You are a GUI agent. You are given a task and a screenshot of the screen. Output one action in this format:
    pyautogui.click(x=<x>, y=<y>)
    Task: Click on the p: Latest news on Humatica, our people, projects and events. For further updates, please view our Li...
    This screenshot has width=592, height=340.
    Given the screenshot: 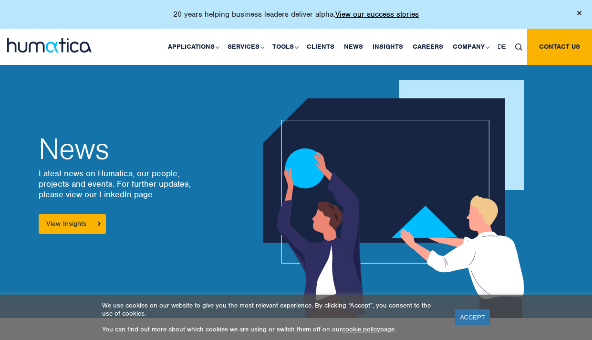 What is the action you would take?
    pyautogui.click(x=118, y=184)
    